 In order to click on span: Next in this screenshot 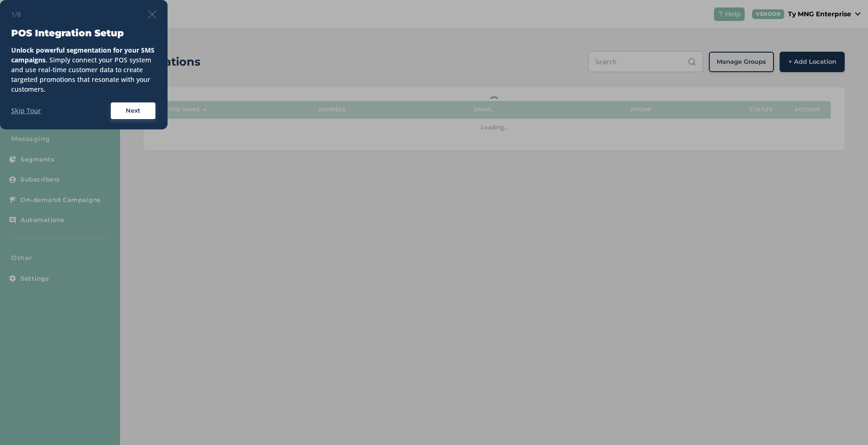, I will do `click(133, 111)`.